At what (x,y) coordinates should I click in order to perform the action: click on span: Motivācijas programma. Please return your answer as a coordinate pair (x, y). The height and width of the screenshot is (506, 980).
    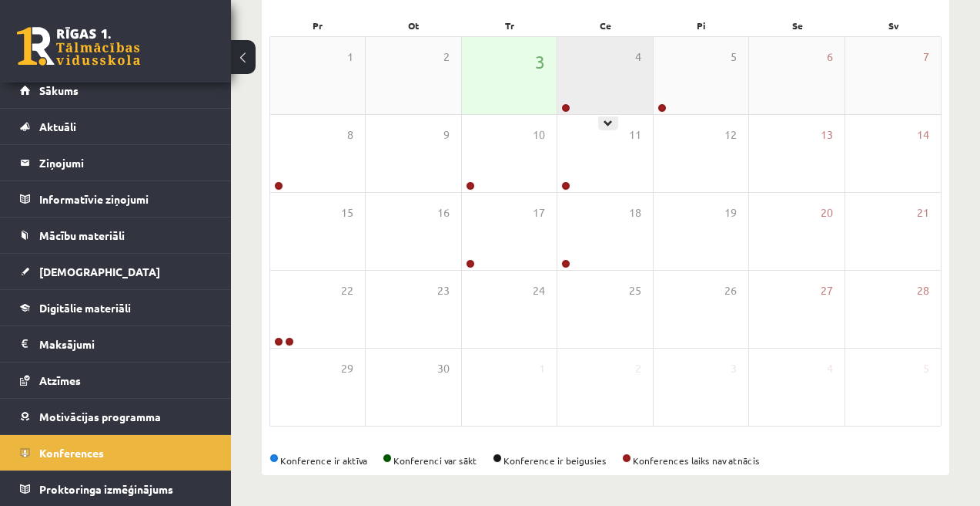
    Looking at the image, I should click on (100, 416).